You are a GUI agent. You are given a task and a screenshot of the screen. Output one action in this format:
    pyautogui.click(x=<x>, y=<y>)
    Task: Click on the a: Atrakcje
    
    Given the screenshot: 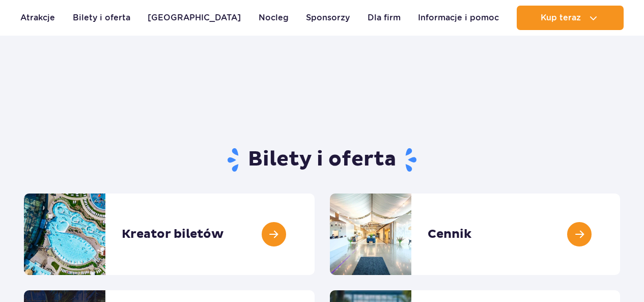 What is the action you would take?
    pyautogui.click(x=38, y=18)
    